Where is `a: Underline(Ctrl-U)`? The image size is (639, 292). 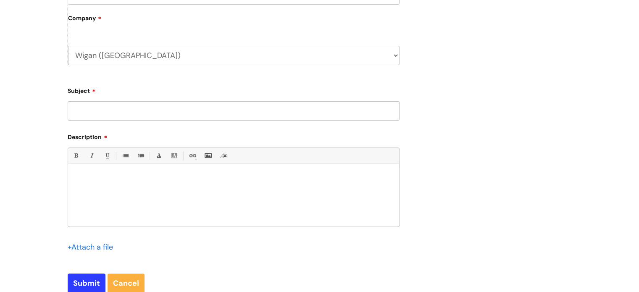
a: Underline(Ctrl-U) is located at coordinates (107, 156).